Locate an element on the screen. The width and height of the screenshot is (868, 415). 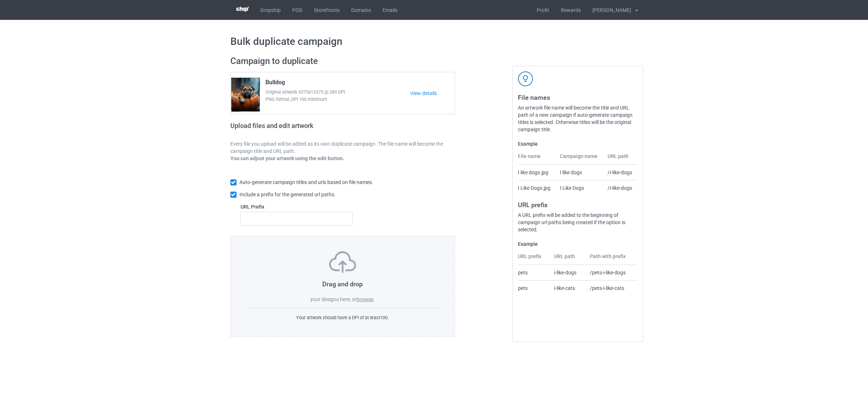
h3: Drag and drop is located at coordinates (343, 284).